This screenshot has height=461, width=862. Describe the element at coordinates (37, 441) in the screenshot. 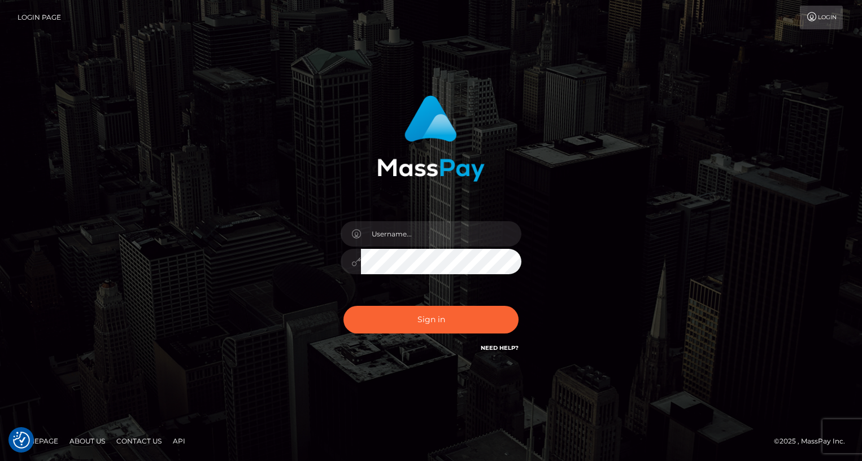

I see `a: Homepage` at that location.